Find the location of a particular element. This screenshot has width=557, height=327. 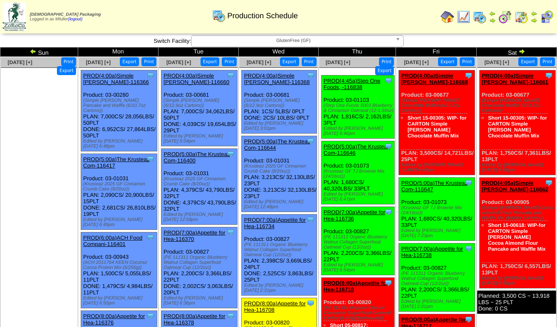

a: PROD(7:00a)Appetite for Hea-116734 is located at coordinates (274, 223).